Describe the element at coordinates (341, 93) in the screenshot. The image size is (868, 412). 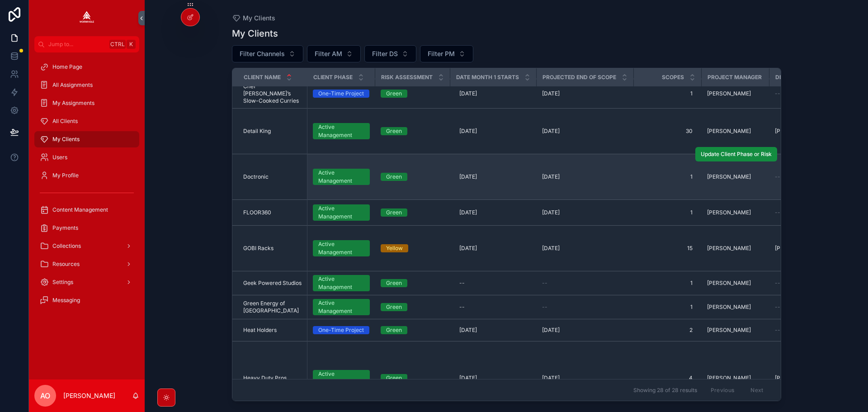
I see `a: One-Time Project` at that location.